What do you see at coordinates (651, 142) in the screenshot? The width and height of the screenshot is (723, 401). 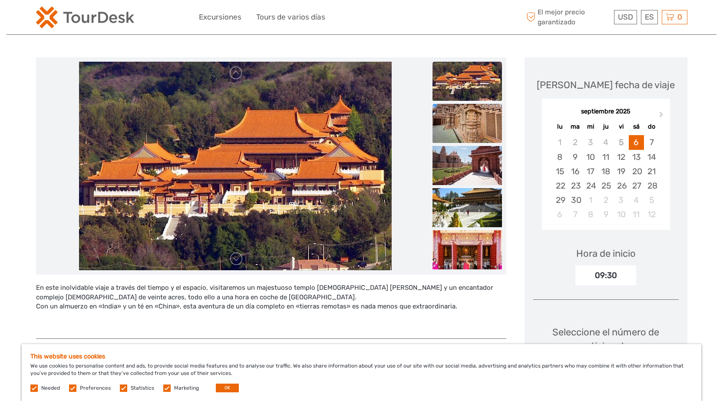 I see `div: Choose domingo, 7 de septiembre de 2025` at bounding box center [651, 142].